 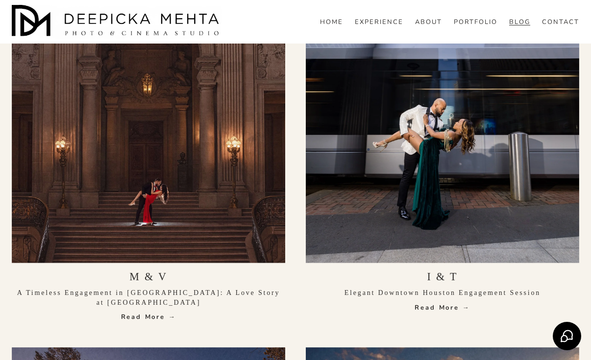 What do you see at coordinates (379, 23) in the screenshot?
I see `a: EXPERIENCE` at bounding box center [379, 23].